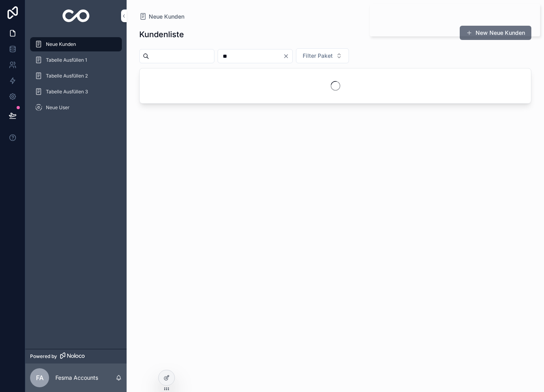  What do you see at coordinates (67, 76) in the screenshot?
I see `span: Tabelle Ausfüllen 2` at bounding box center [67, 76].